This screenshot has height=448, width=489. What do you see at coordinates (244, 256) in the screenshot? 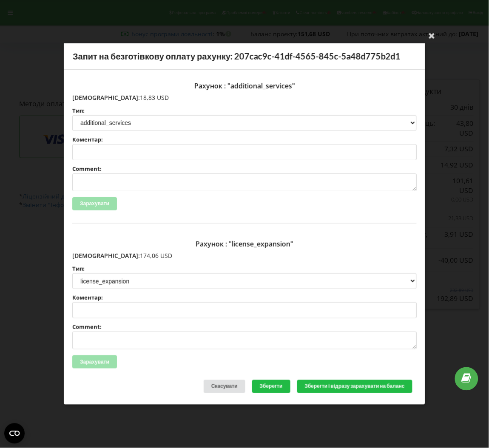
I see `p: 174,06 USD` at bounding box center [244, 256].